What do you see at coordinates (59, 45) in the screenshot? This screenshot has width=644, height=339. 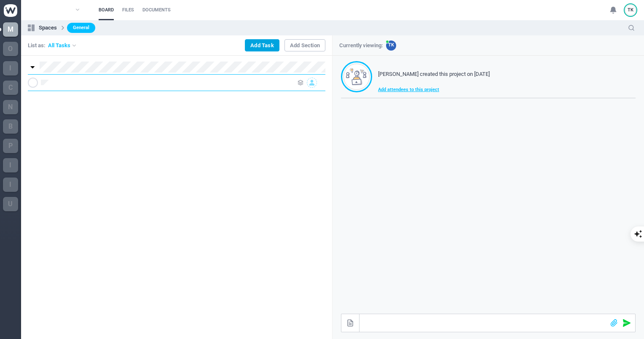 I see `span: All Tasks` at bounding box center [59, 45].